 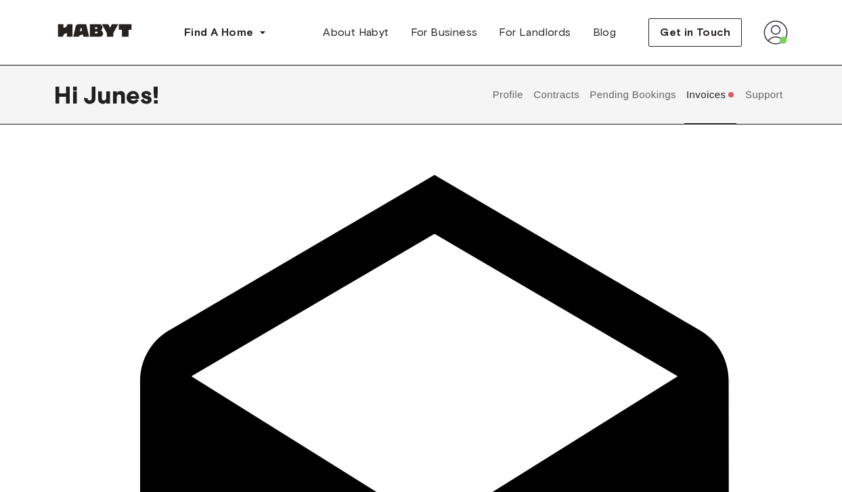 What do you see at coordinates (444, 32) in the screenshot?
I see `a: For Business` at bounding box center [444, 32].